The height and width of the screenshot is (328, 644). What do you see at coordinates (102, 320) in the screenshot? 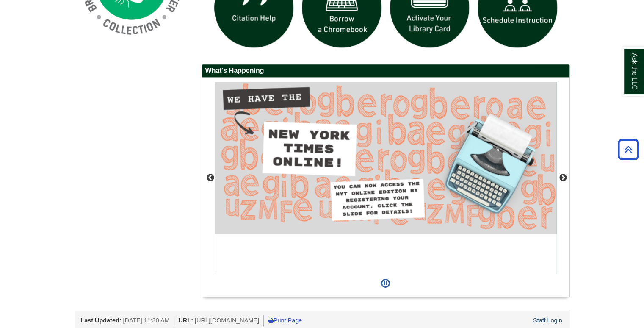
I see `span: Last Updated:` at bounding box center [102, 320].